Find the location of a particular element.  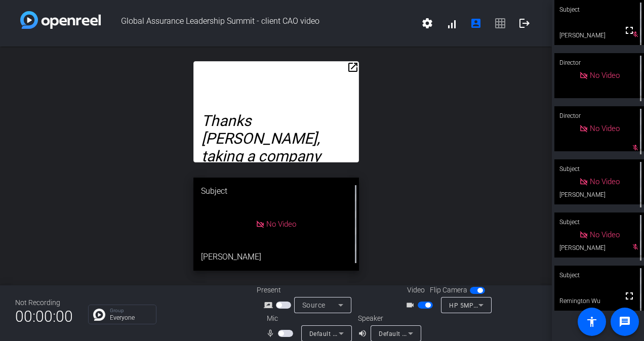

mat-icon: videocam_outline is located at coordinates (412, 305).